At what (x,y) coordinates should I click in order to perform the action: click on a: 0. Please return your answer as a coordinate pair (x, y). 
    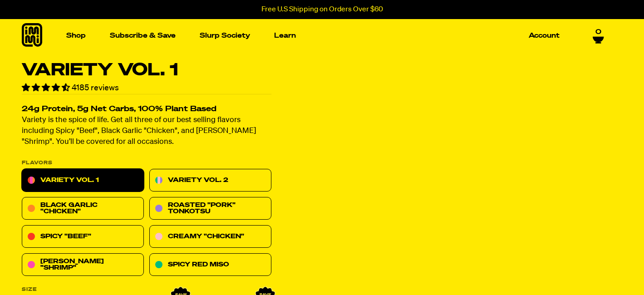
    Looking at the image, I should click on (598, 36).